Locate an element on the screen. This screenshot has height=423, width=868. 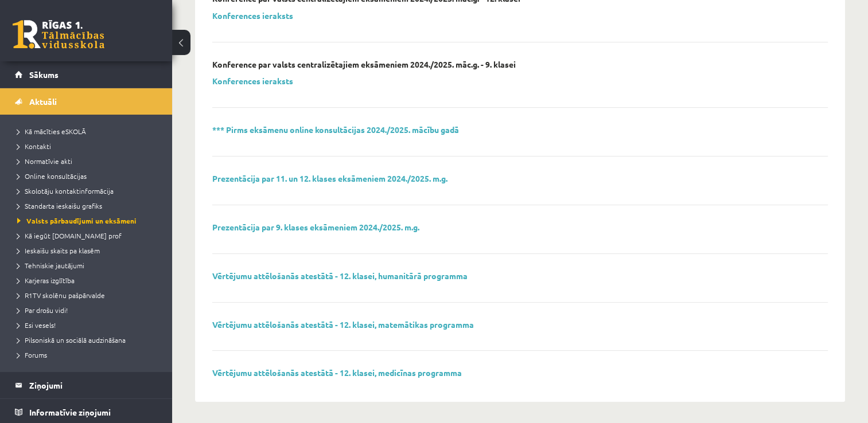
a: Kā mācīties eSKOLĀ is located at coordinates (89, 131).